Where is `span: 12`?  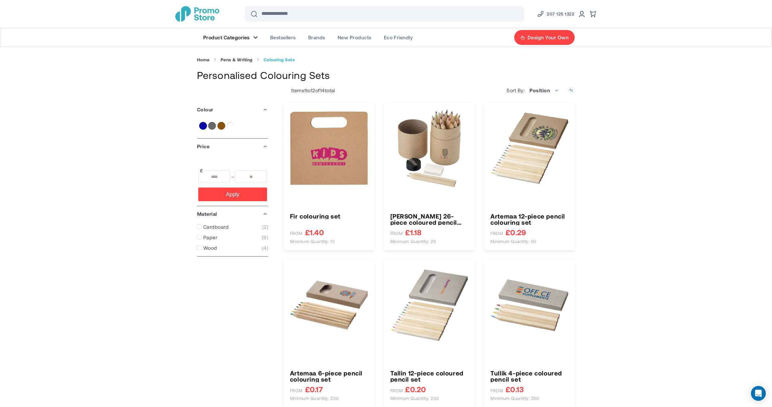 span: 12 is located at coordinates (313, 90).